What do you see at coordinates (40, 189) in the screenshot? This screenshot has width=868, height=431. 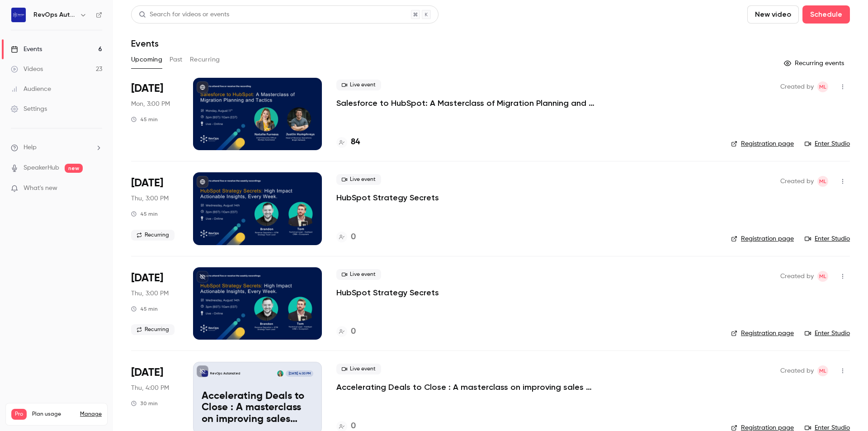 I see `span: What's new` at bounding box center [40, 189].